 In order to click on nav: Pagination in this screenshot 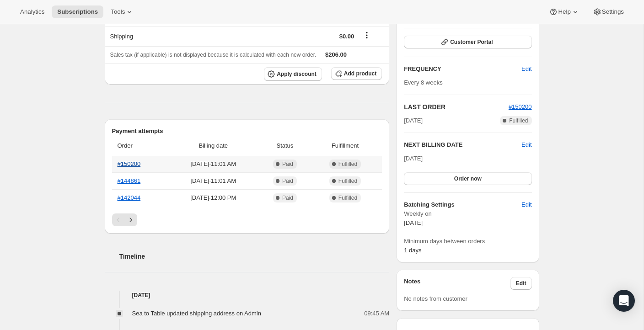, I will do `click(247, 220)`.